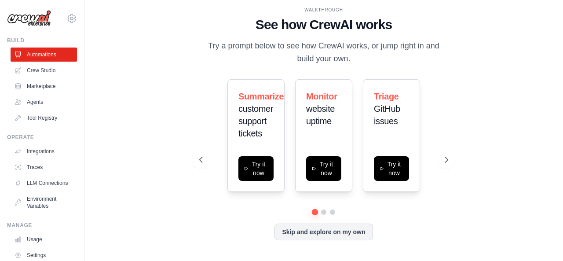 This screenshot has width=563, height=261. Describe the element at coordinates (42, 40) in the screenshot. I see `div: Build` at that location.